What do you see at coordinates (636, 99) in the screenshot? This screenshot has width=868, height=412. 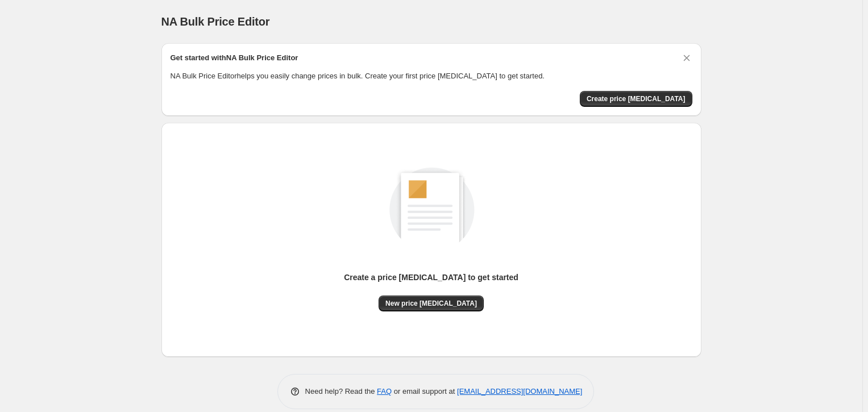 I see `button: Create price change job` at bounding box center [636, 99].